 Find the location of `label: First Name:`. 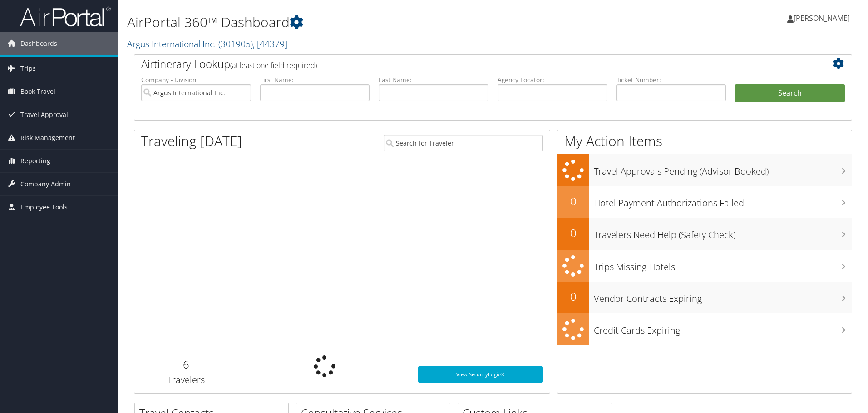

label: First Name: is located at coordinates (315, 80).